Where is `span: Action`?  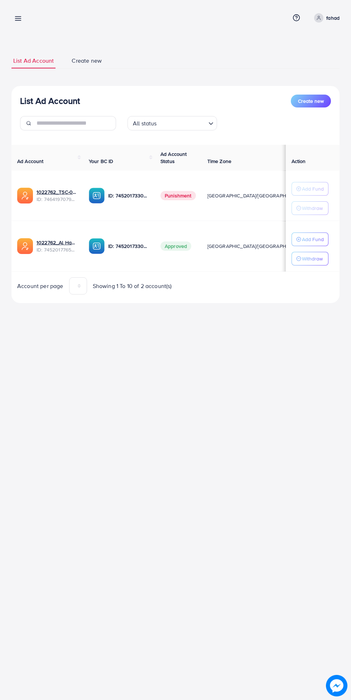
span: Action is located at coordinates (299, 161).